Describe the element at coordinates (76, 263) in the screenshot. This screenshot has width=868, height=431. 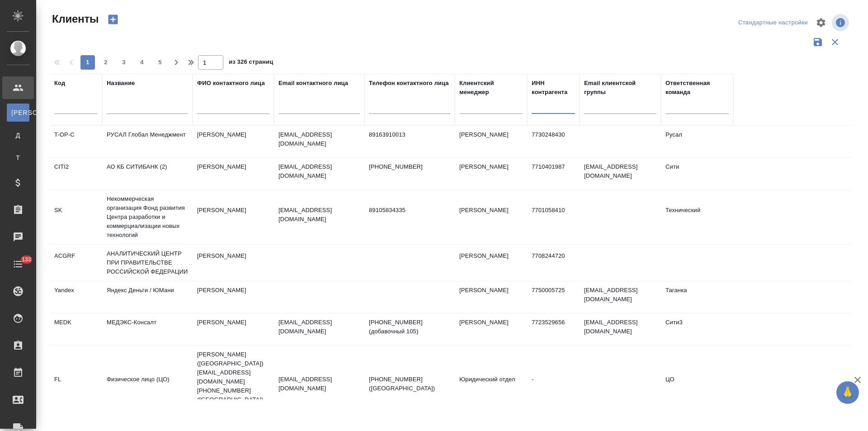
I see `td: ACGRF` at that location.